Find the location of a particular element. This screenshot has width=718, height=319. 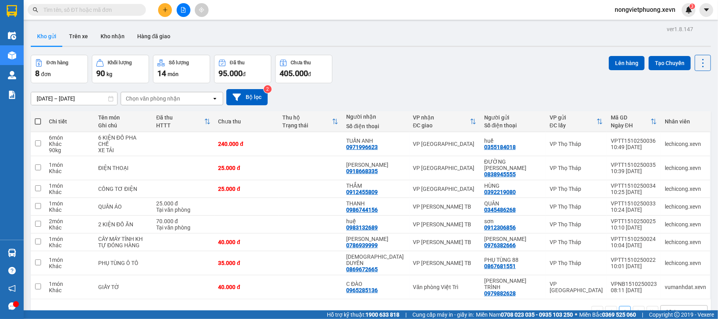

div: Số điện thoại is located at coordinates (513, 125).